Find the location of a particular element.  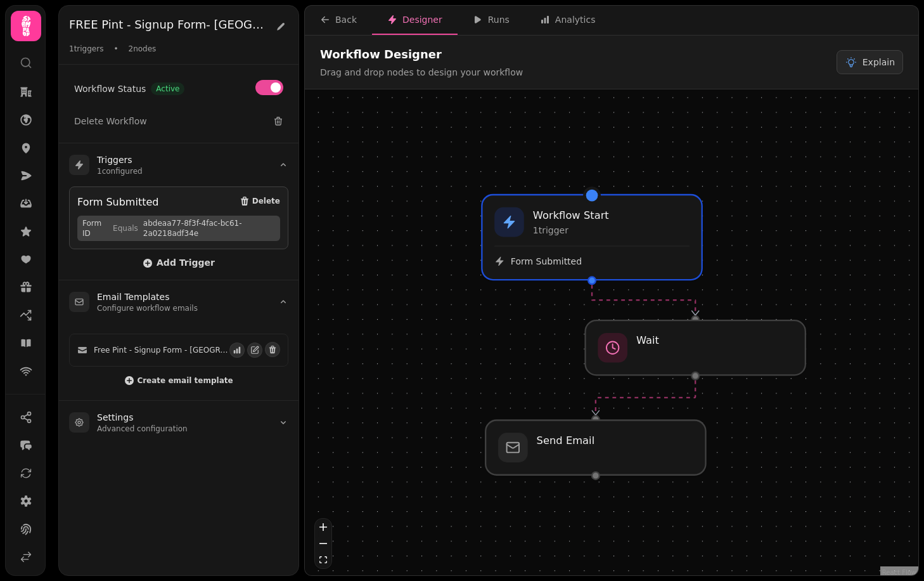

button: Designer is located at coordinates (415, 20).